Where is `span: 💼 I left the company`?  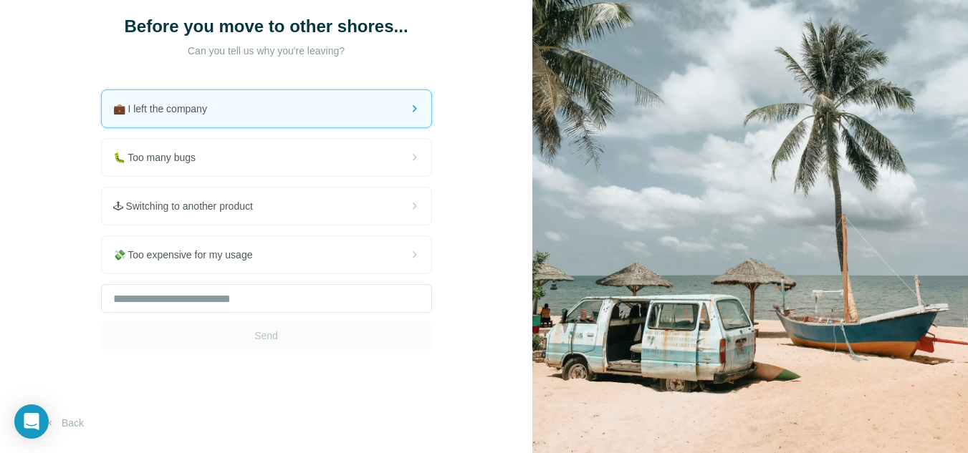 span: 💼 I left the company is located at coordinates (165, 109).